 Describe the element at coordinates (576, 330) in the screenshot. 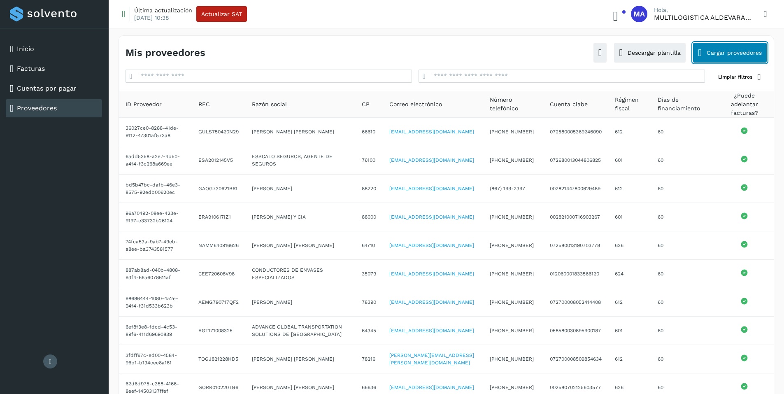

I see `td: 058580030895900187` at that location.